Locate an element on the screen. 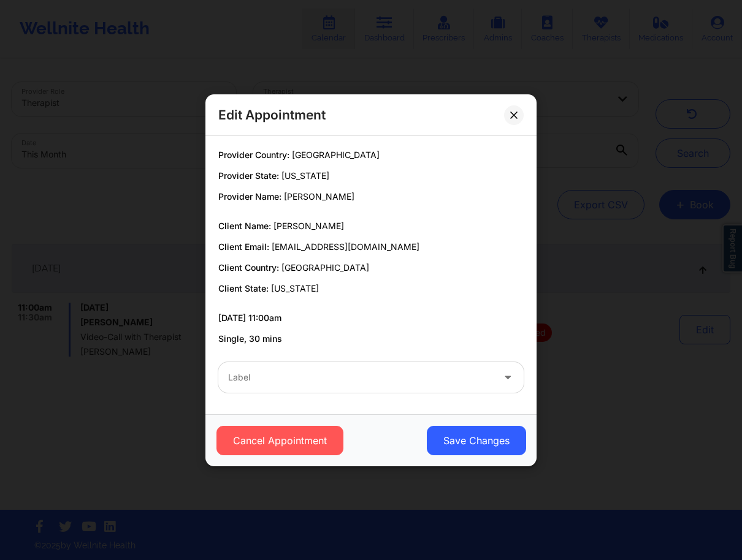  button: Cancel Appointment is located at coordinates (280, 440).